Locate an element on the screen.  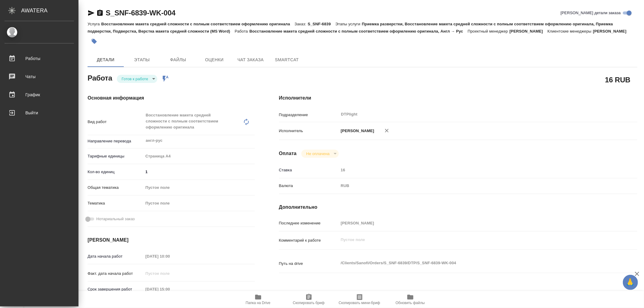
p: Тематика is located at coordinates (115, 203).